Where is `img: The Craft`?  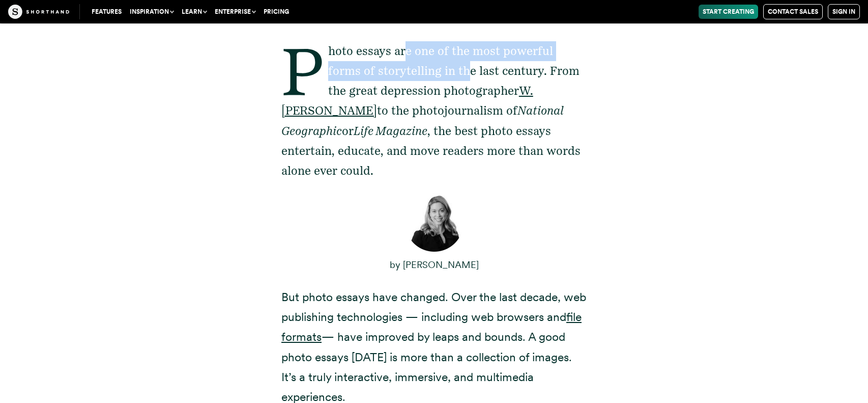 img: The Craft is located at coordinates (39, 12).